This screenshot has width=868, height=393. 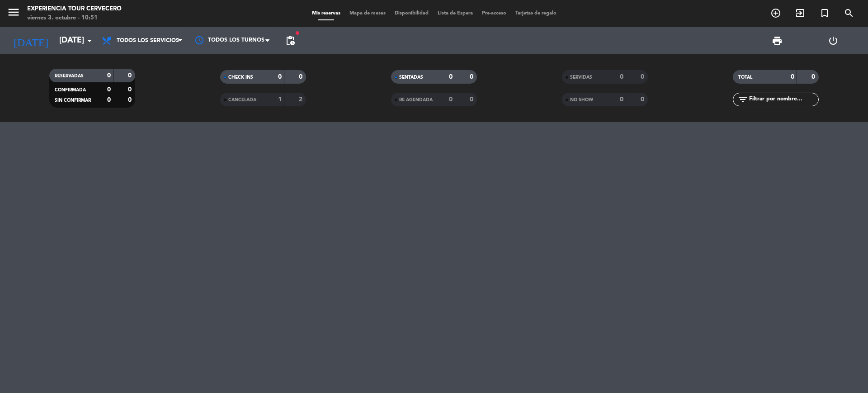 I want to click on span: Tarjetas de regalo, so click(x=536, y=13).